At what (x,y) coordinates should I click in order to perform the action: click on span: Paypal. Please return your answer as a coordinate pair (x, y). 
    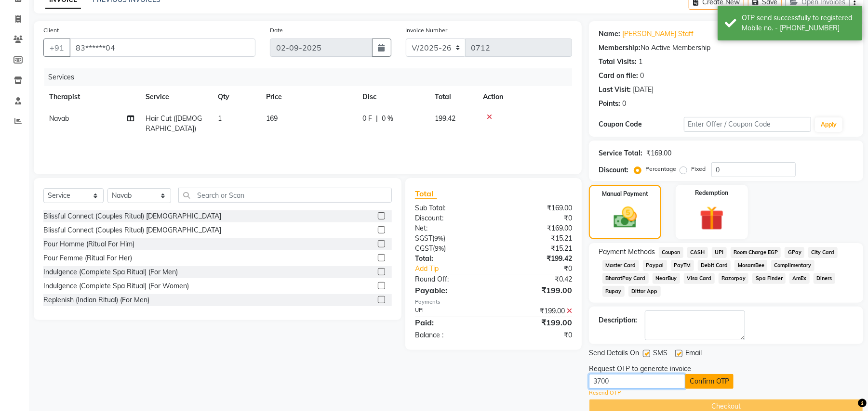
    Looking at the image, I should click on (655, 265).